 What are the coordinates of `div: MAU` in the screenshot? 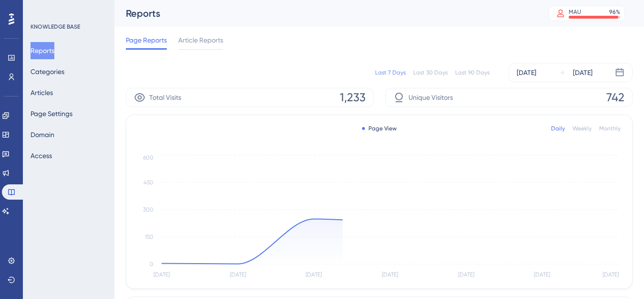 It's located at (575, 12).